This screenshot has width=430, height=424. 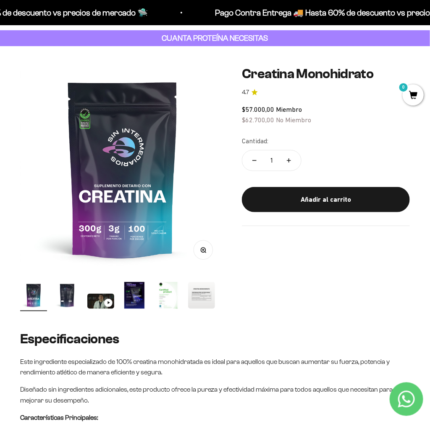 I want to click on a: 0, so click(x=414, y=96).